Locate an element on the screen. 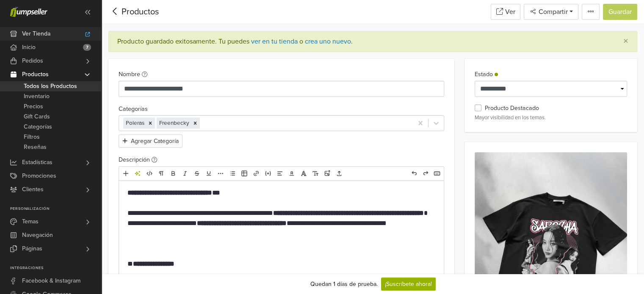 The image size is (644, 294). span: Clientes is located at coordinates (33, 189).